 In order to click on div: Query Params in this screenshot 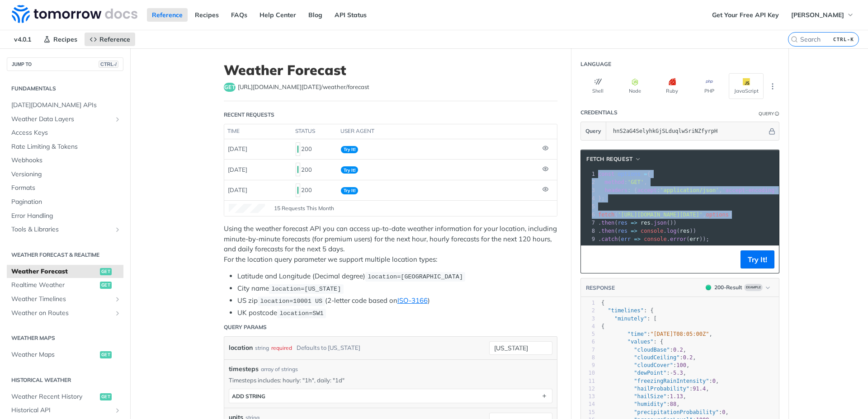, I will do `click(245, 328)`.